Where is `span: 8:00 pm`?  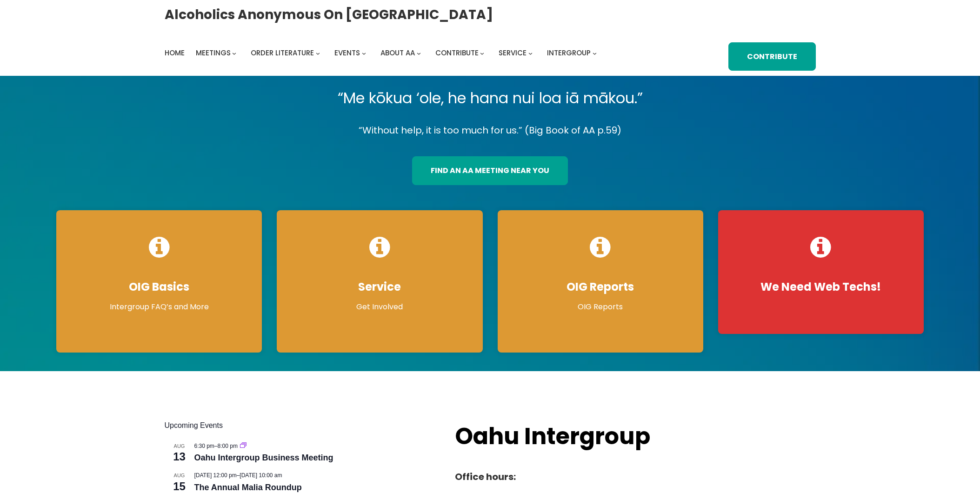
span: 8:00 pm is located at coordinates (228, 446).